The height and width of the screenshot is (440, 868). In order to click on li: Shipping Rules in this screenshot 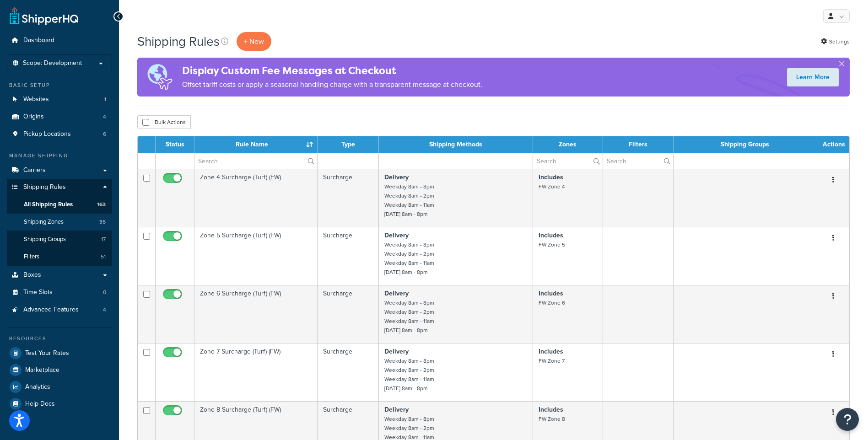, I will do `click(60, 222)`.